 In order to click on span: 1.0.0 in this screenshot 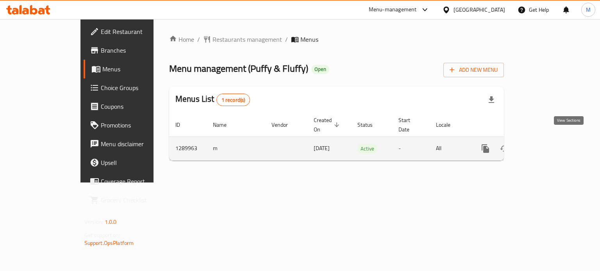, I will do `click(110, 222)`.